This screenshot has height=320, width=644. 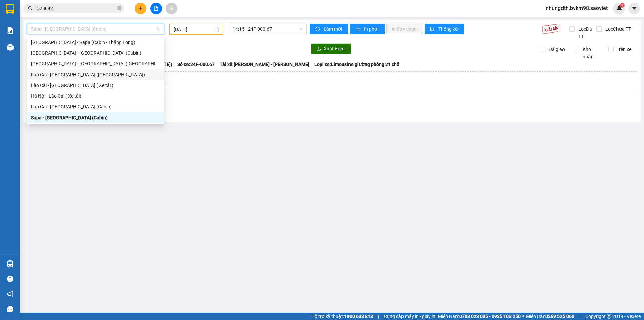 I want to click on button: aim, so click(x=171, y=8).